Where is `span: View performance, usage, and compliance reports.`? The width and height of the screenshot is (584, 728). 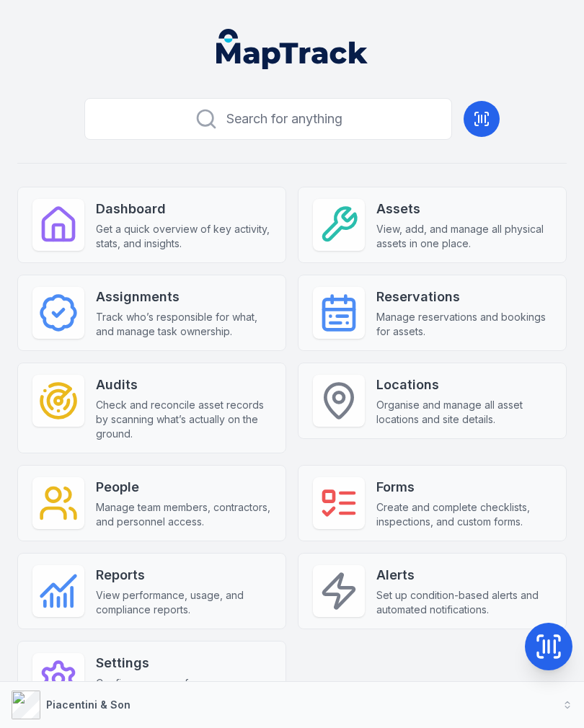
span: View performance, usage, and compliance reports. is located at coordinates (183, 603).